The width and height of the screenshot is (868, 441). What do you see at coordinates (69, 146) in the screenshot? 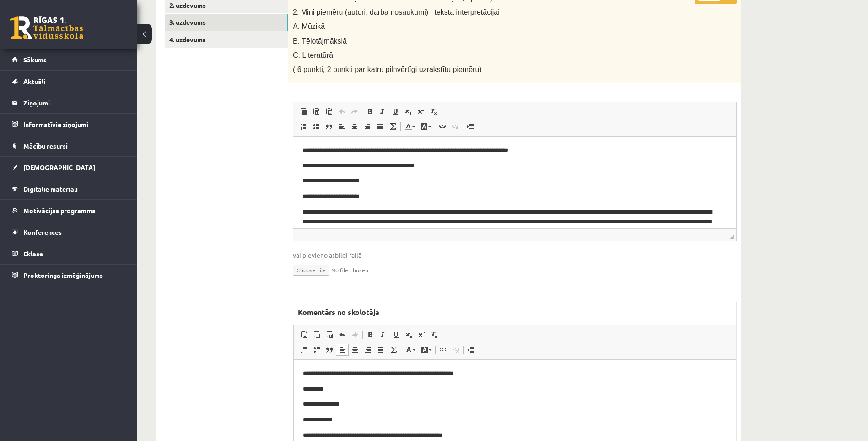
I see `a: Mācību resursi` at bounding box center [69, 146].